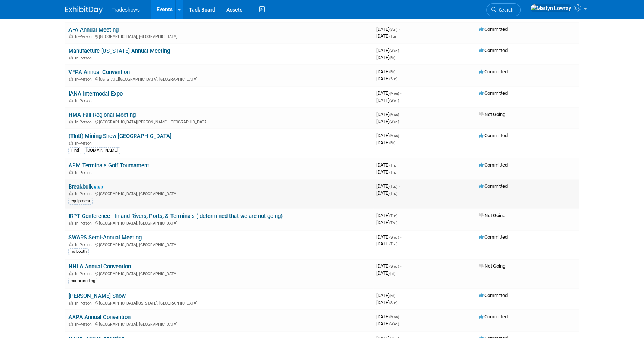 The width and height of the screenshot is (644, 338). What do you see at coordinates (80, 201) in the screenshot?
I see `div: equipment` at bounding box center [80, 201].